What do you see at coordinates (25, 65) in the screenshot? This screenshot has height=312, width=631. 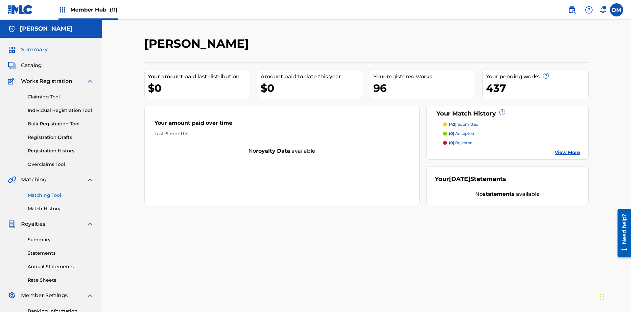 I see `a: CatalogCatalog` at bounding box center [25, 65].